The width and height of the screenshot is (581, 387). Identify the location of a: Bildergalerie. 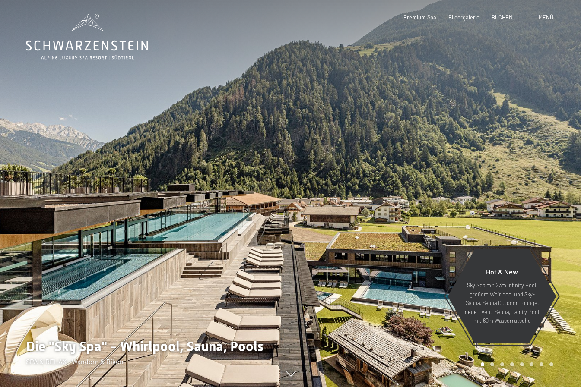
(464, 17).